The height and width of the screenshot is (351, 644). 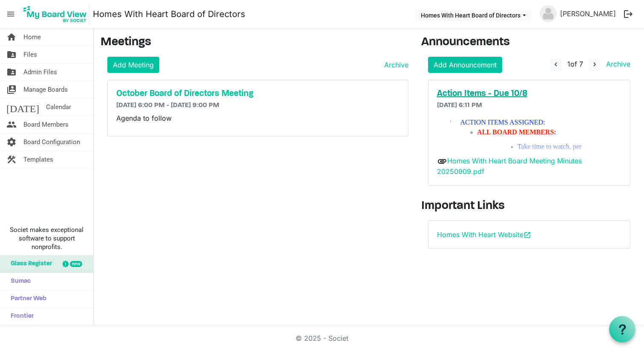 What do you see at coordinates (11, 159) in the screenshot?
I see `span: construction` at bounding box center [11, 159].